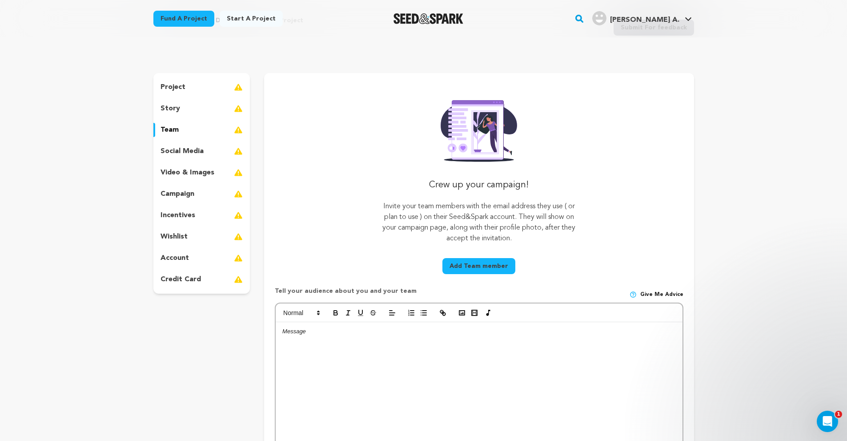  I want to click on a: Seed&Spark Homepage, so click(428, 19).